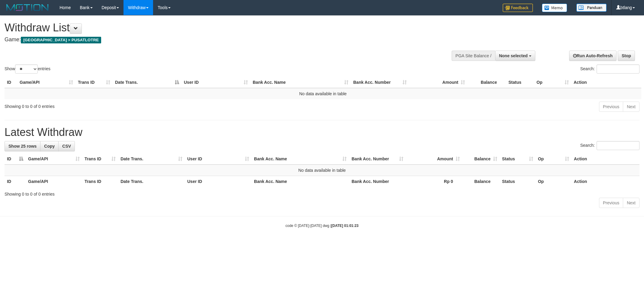 This screenshot has width=644, height=305. Describe the element at coordinates (49, 146) in the screenshot. I see `span: Copy` at that location.